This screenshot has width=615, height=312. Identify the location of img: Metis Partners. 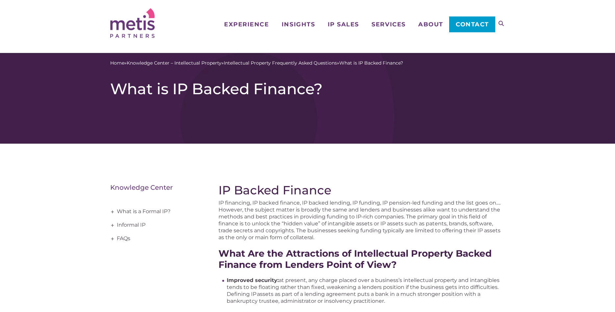
(132, 23).